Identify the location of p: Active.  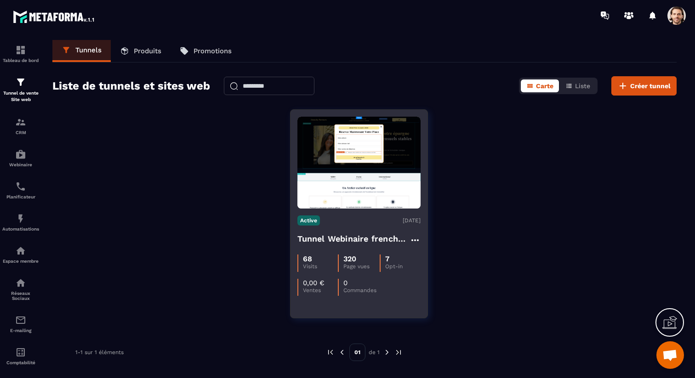
(309, 221).